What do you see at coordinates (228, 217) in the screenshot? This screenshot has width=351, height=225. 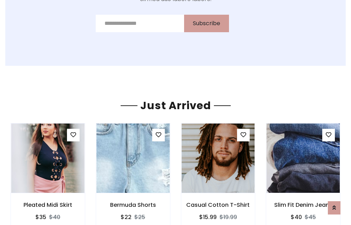 I see `del: $19.99` at bounding box center [228, 217].